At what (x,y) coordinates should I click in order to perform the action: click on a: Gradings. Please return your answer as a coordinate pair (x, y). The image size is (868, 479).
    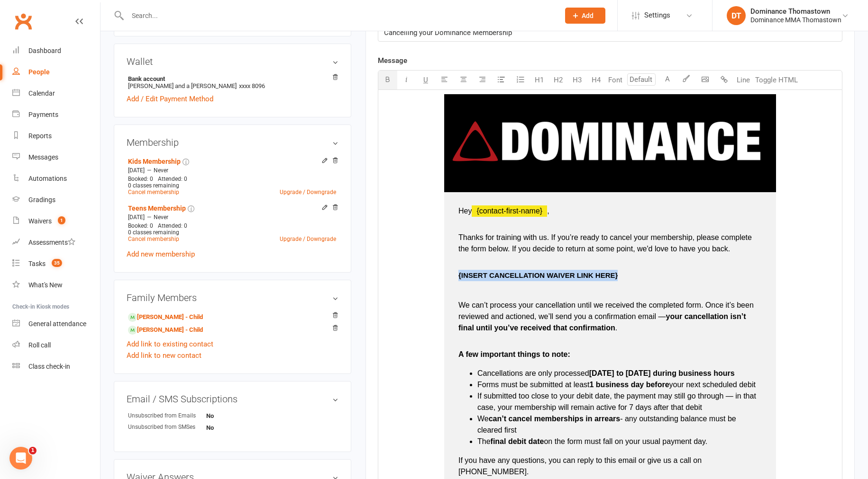
    Looking at the image, I should click on (56, 200).